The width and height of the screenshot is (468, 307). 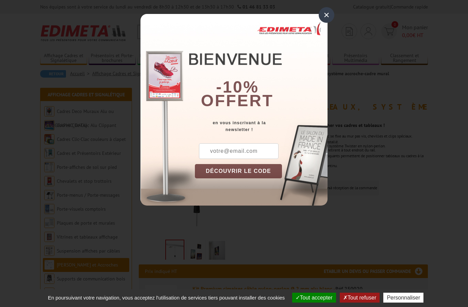 What do you see at coordinates (359, 297) in the screenshot?
I see `button: Tout refuser` at bounding box center [359, 297].